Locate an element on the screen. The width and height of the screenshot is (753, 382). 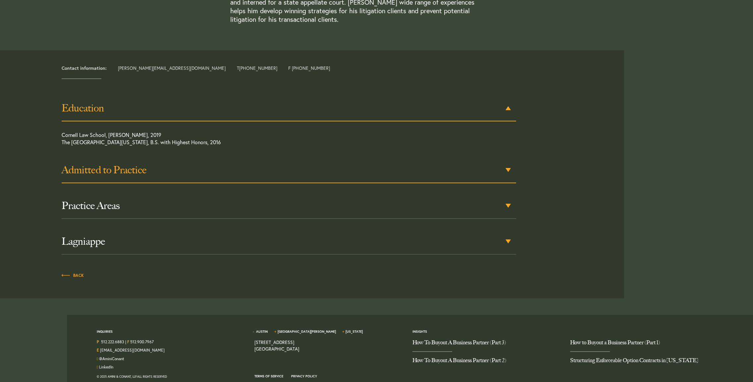
a: Austin is located at coordinates (262, 332).